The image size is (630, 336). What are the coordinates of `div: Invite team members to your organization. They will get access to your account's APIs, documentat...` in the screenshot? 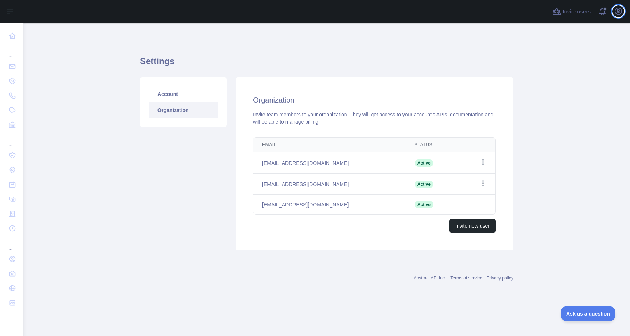 It's located at (374, 118).